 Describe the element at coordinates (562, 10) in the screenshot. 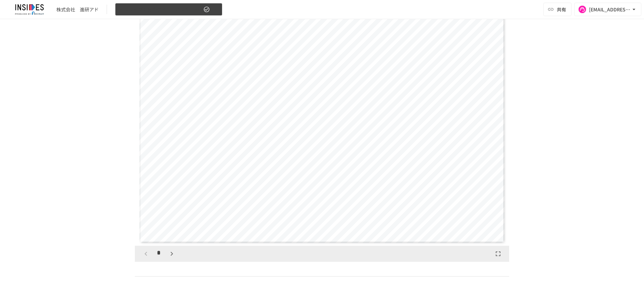

I see `span: 共有` at that location.